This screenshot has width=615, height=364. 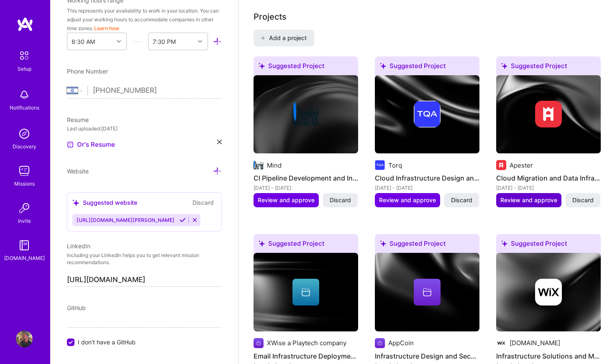 What do you see at coordinates (104, 202) in the screenshot?
I see `div: Suggested website` at bounding box center [104, 202].